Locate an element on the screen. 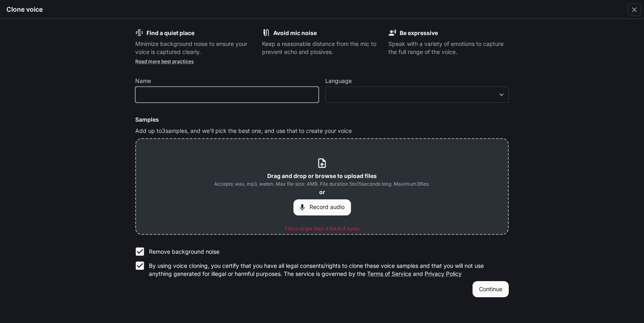 This screenshot has height=323, width=644. b: Drag and drop or browse to upload files is located at coordinates (322, 175).